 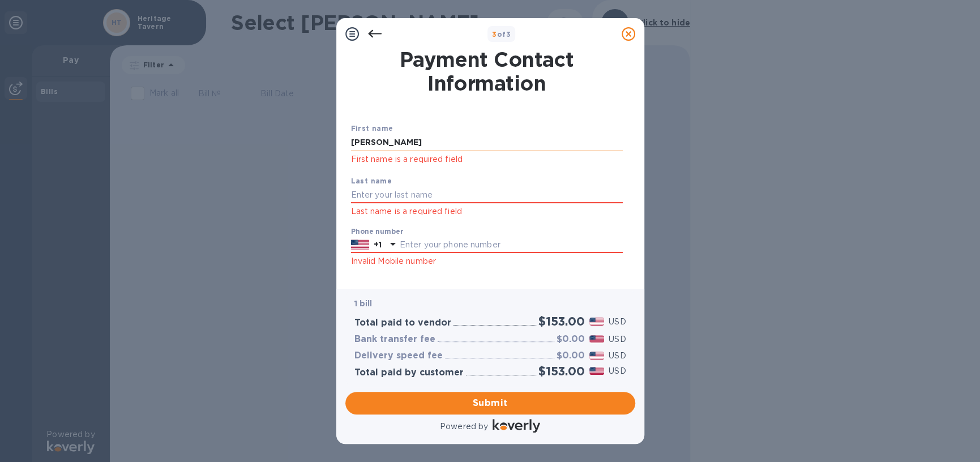 I want to click on span: Submit, so click(x=490, y=403).